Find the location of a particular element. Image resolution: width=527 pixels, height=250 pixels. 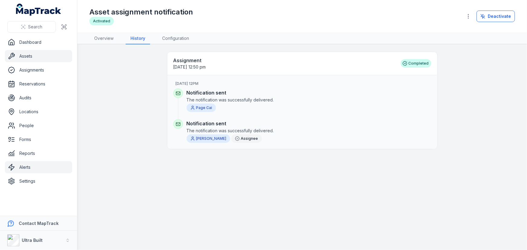

div: Completed is located at coordinates (416, 63).